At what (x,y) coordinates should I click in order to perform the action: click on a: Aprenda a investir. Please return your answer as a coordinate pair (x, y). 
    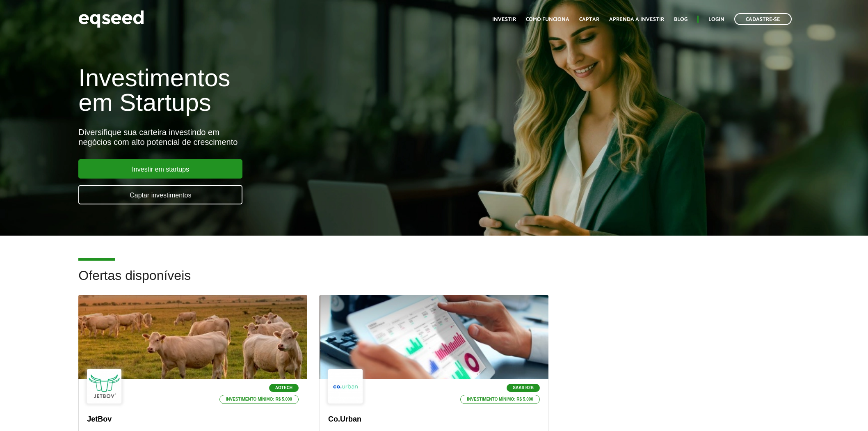
    Looking at the image, I should click on (637, 20).